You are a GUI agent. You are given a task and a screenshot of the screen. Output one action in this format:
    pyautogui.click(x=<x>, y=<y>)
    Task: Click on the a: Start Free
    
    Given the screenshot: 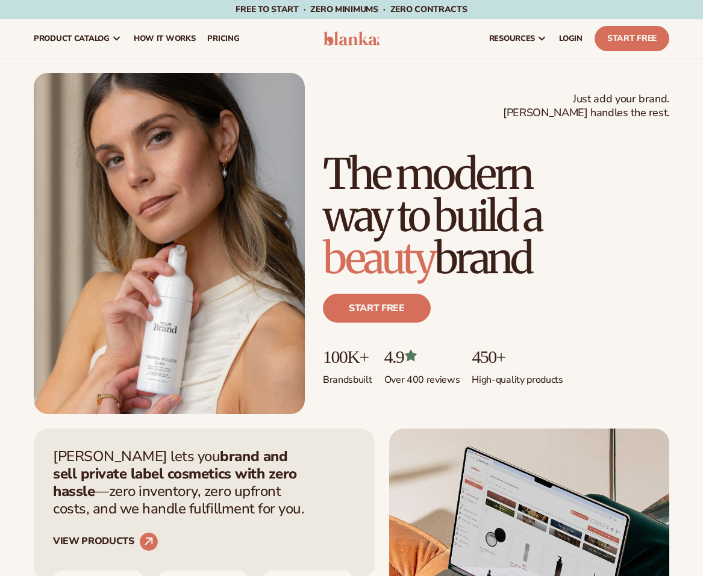 What is the action you would take?
    pyautogui.click(x=632, y=39)
    